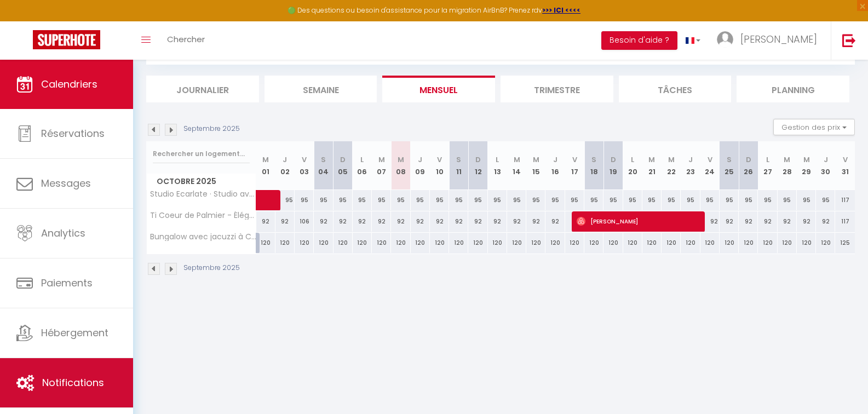 The height and width of the screenshot is (414, 868). What do you see at coordinates (814, 127) in the screenshot?
I see `button: Gestion des prix` at bounding box center [814, 127].